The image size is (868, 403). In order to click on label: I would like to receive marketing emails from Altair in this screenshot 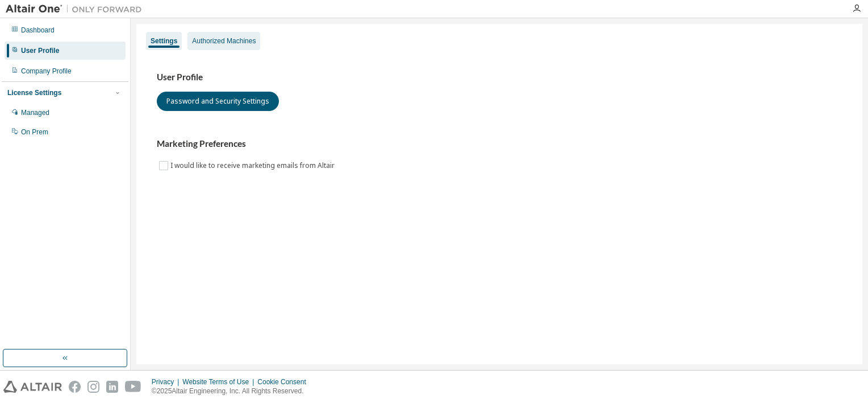, I will do `click(254, 165)`.